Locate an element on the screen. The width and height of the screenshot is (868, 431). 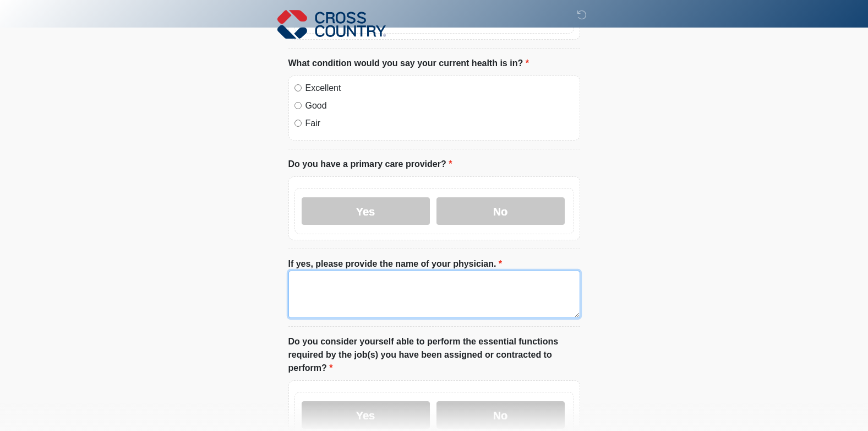
label: Do you have a primary care provider? is located at coordinates (370, 164).